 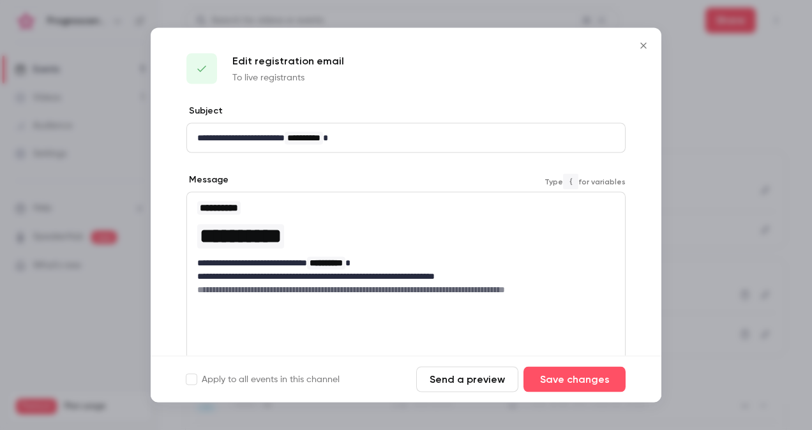 What do you see at coordinates (288, 61) in the screenshot?
I see `p: Edit registration email` at bounding box center [288, 61].